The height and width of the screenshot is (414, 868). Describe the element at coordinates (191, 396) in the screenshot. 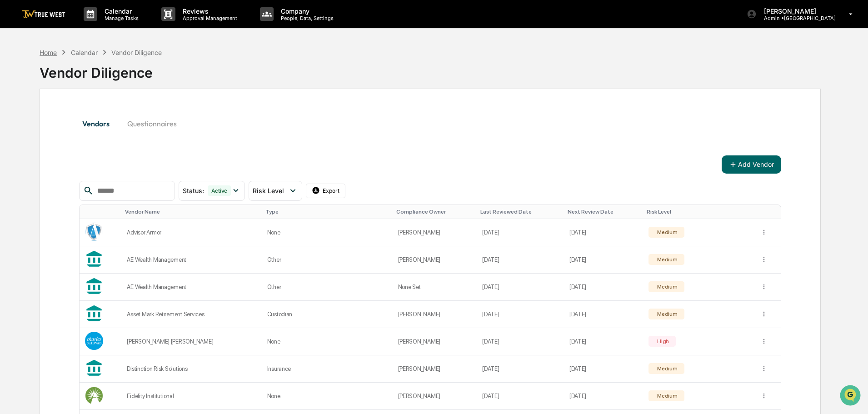

I see `div: Fidelity Institutional` at that location.